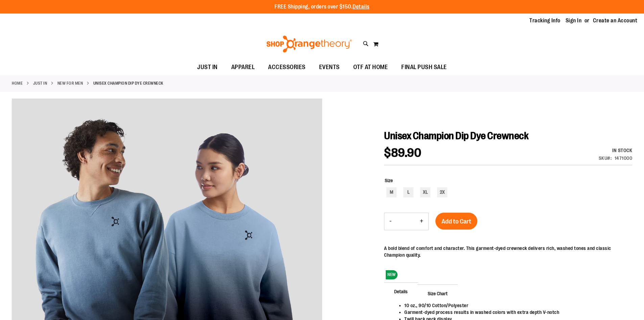  I want to click on a: Home, so click(17, 83).